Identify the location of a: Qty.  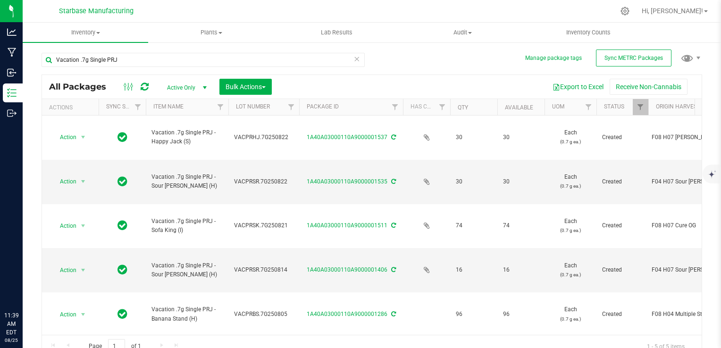
(463, 108).